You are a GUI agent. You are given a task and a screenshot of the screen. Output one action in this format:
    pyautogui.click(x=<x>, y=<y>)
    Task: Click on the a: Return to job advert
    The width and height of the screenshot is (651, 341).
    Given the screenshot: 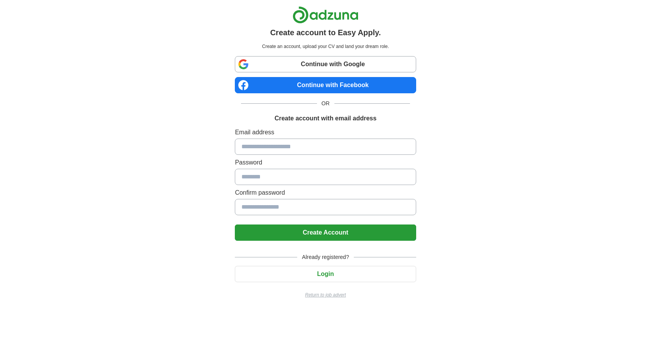 What is the action you would take?
    pyautogui.click(x=325, y=295)
    